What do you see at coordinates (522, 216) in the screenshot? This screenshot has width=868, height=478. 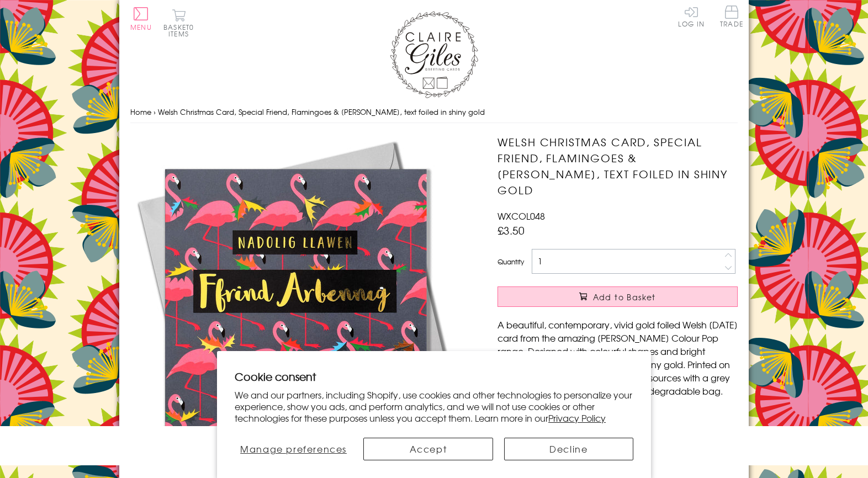 I see `span: WXCOL048` at bounding box center [522, 216].